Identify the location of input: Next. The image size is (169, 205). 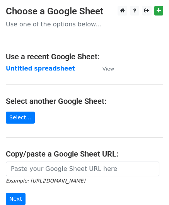
(15, 199).